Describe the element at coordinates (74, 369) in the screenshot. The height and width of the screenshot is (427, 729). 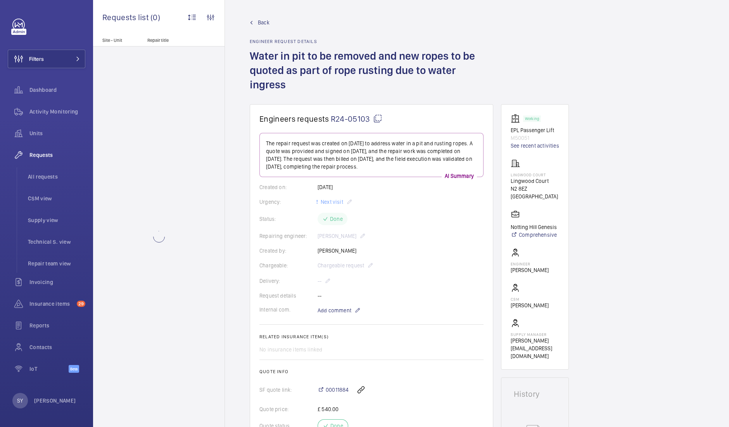
I see `span: Beta` at that location.